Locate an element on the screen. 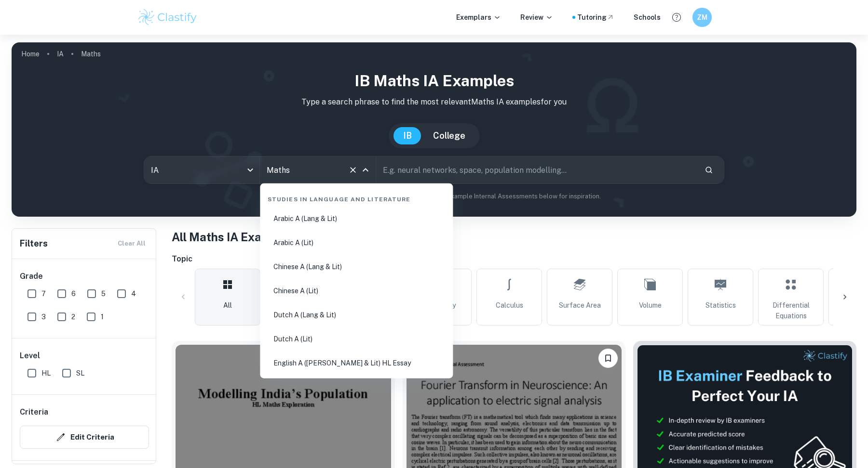  a: Clastify logo is located at coordinates (167, 17).